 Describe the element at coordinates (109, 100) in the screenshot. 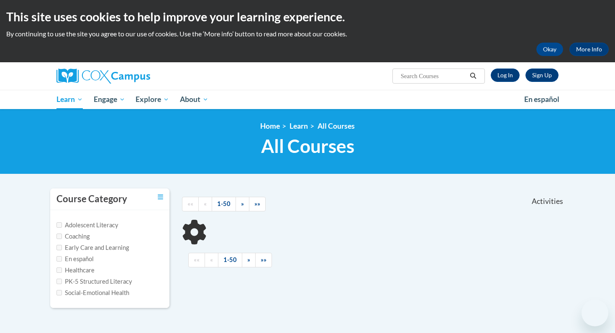

I see `a: Engage` at that location.